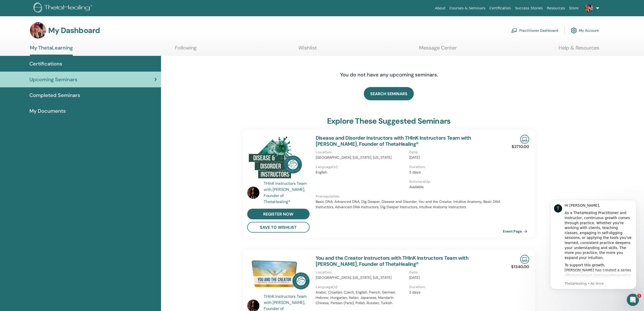 The width and height of the screenshot is (644, 311). I want to click on a: Event Page, so click(516, 231).